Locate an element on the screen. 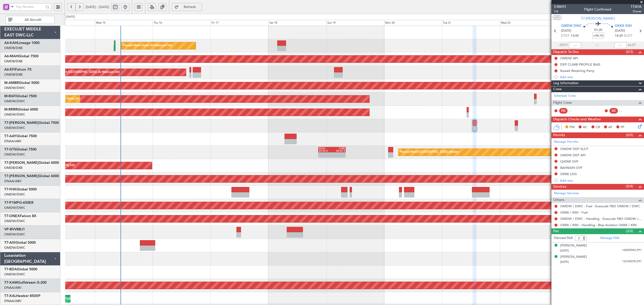 The image size is (644, 305). span: Services is located at coordinates (560, 187).